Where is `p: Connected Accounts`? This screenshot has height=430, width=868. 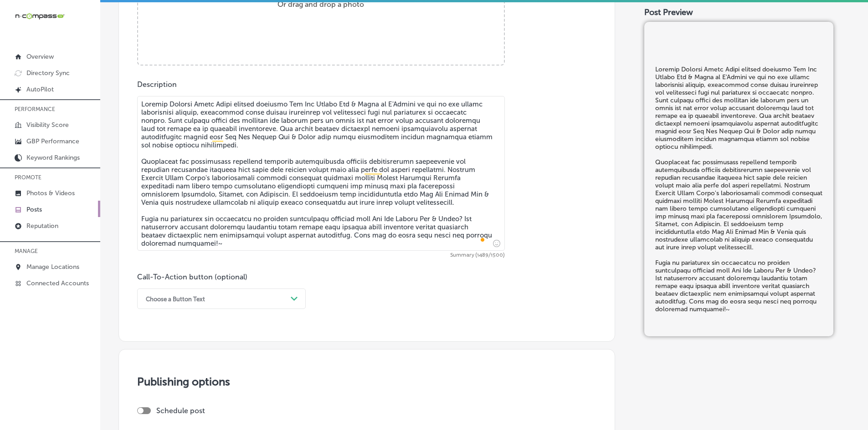 p: Connected Accounts is located at coordinates (58, 283).